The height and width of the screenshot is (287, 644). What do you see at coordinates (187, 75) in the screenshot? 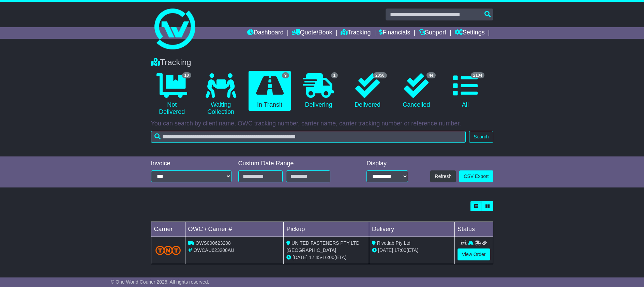
I see `span: 10` at bounding box center [187, 75].